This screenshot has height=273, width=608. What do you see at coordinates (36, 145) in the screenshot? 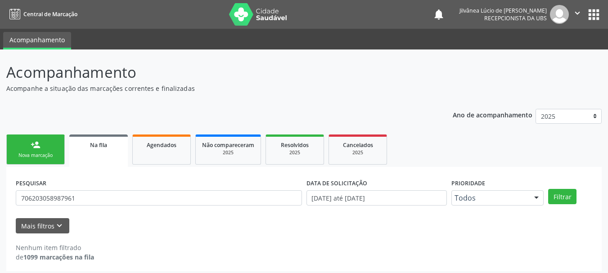
I see `div: person_add` at bounding box center [36, 145].